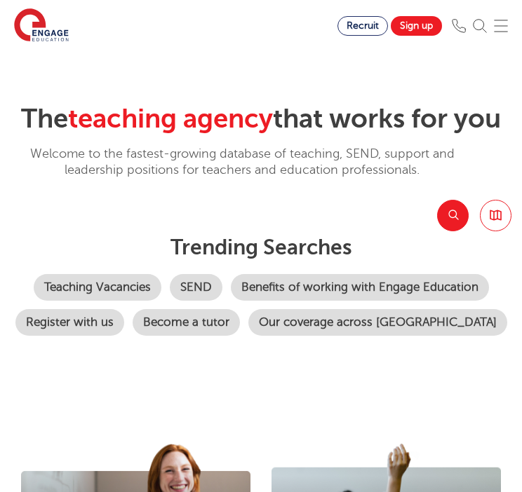 This screenshot has height=492, width=522. What do you see at coordinates (360, 287) in the screenshot?
I see `a: Benefits of working with Engage Education` at bounding box center [360, 287].